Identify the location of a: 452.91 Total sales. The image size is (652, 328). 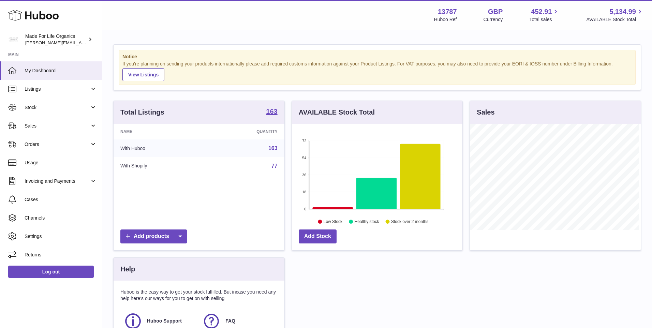
(544, 15).